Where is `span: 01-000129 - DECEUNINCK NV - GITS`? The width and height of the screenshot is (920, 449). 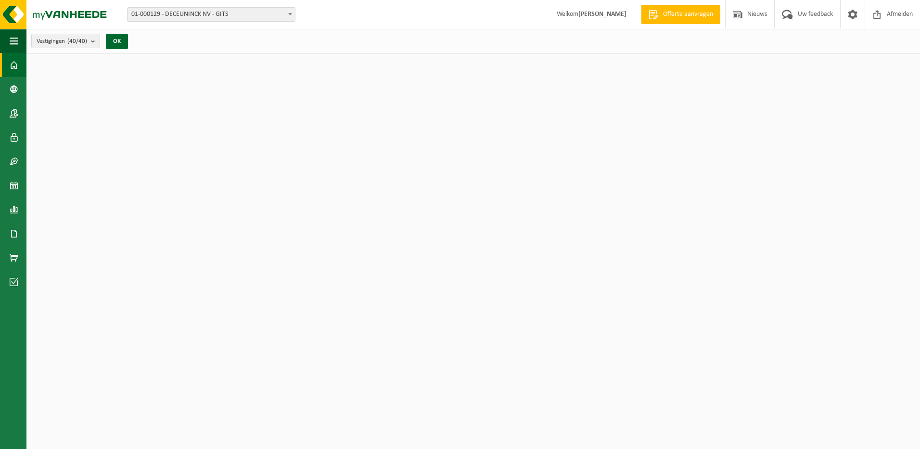
span: 01-000129 - DECEUNINCK NV - GITS is located at coordinates (211, 14).